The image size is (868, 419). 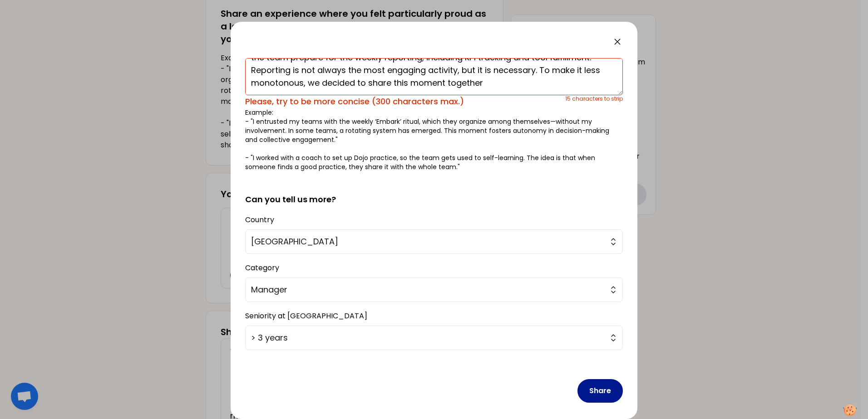 I want to click on label: Country, so click(x=260, y=220).